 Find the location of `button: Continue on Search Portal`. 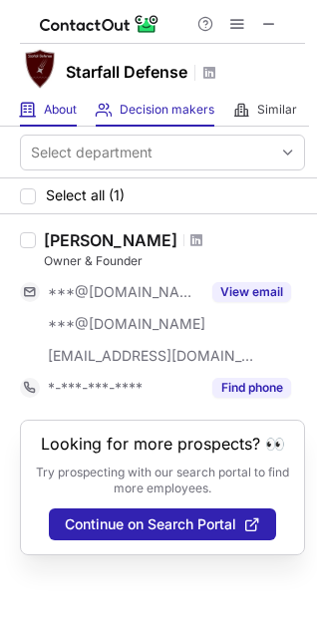

button: Continue on Search Portal is located at coordinates (162, 524).